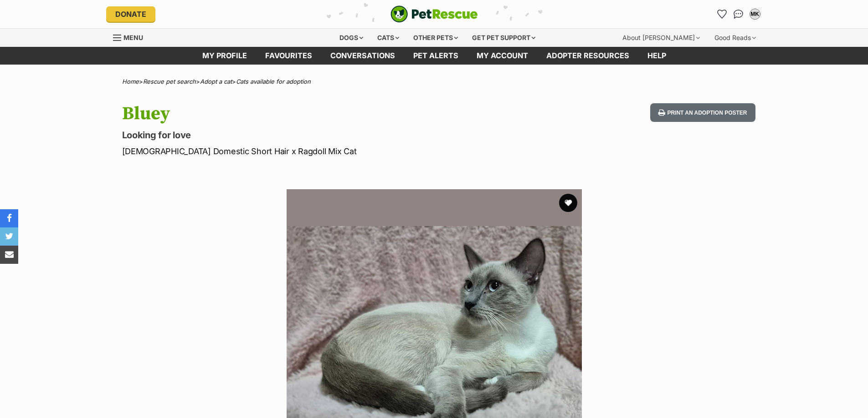  I want to click on div: Dogs, so click(351, 38).